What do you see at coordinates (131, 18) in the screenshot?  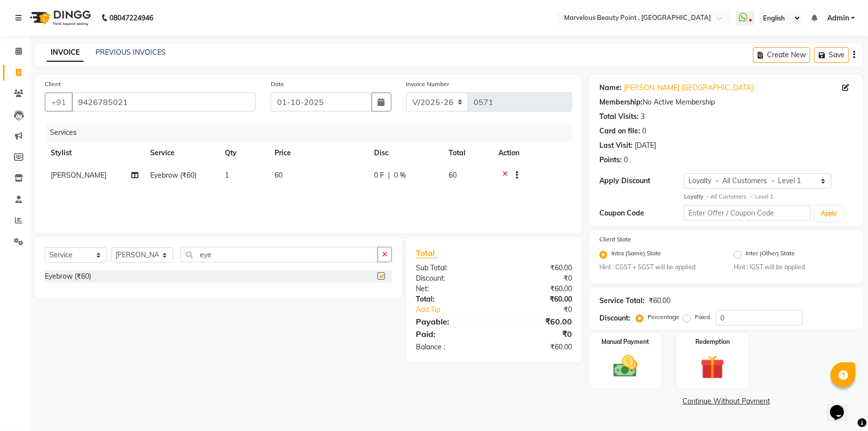 I see `b: 08047224946` at bounding box center [131, 18].